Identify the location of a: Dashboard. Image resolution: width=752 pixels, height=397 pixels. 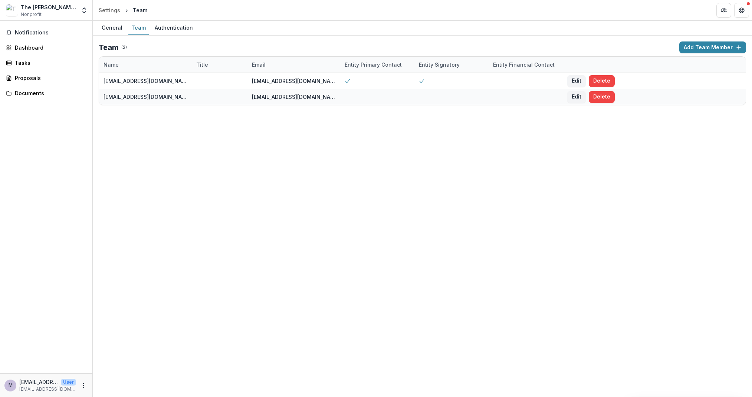
(46, 47).